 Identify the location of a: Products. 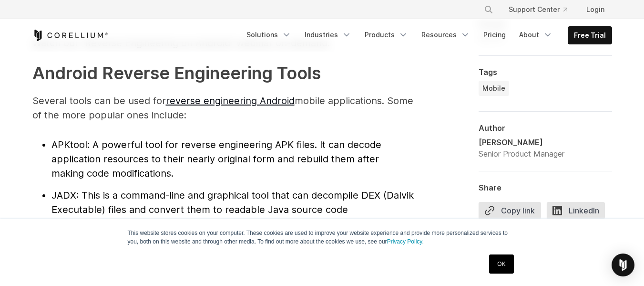
(386, 35).